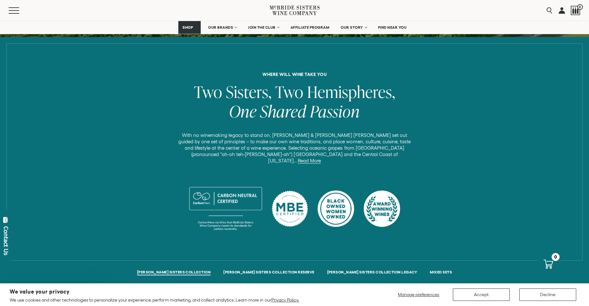 The width and height of the screenshot is (589, 306). I want to click on a: Read More, so click(309, 161).